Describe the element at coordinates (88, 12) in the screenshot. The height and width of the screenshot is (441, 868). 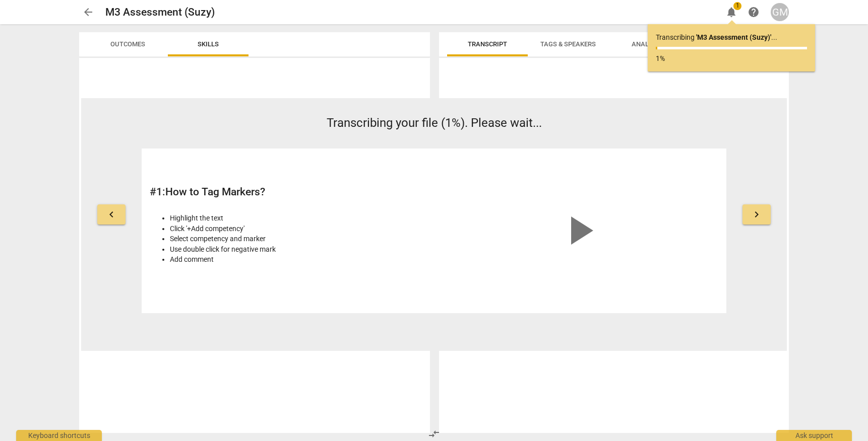
I see `span: arrow_back` at that location.